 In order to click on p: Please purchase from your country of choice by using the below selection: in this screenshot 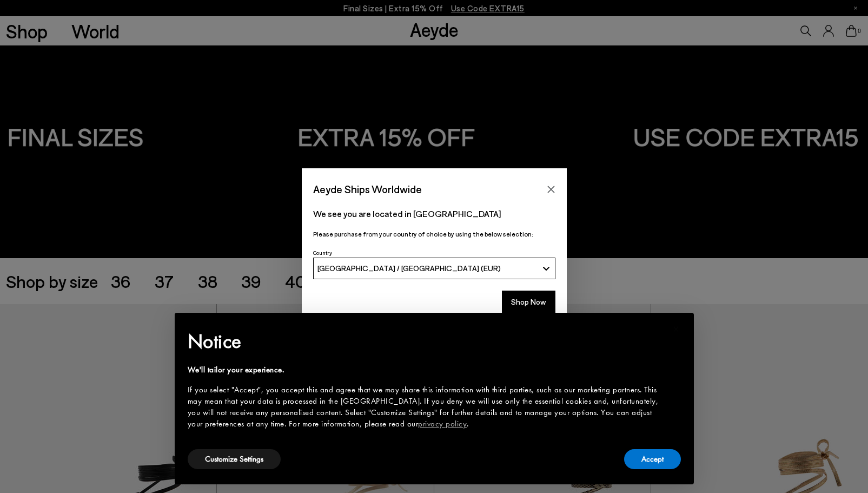, I will do `click(435, 234)`.